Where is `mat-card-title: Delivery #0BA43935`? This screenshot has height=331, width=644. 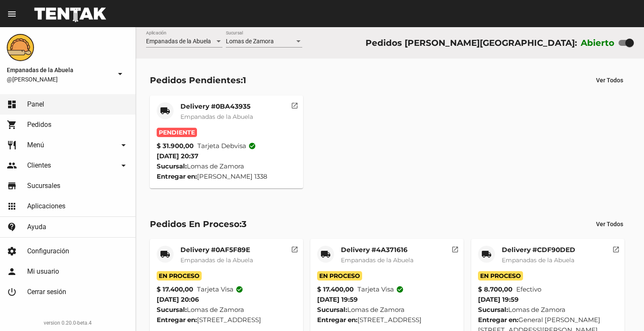 mat-card-title: Delivery #0BA43935 is located at coordinates (217, 107).